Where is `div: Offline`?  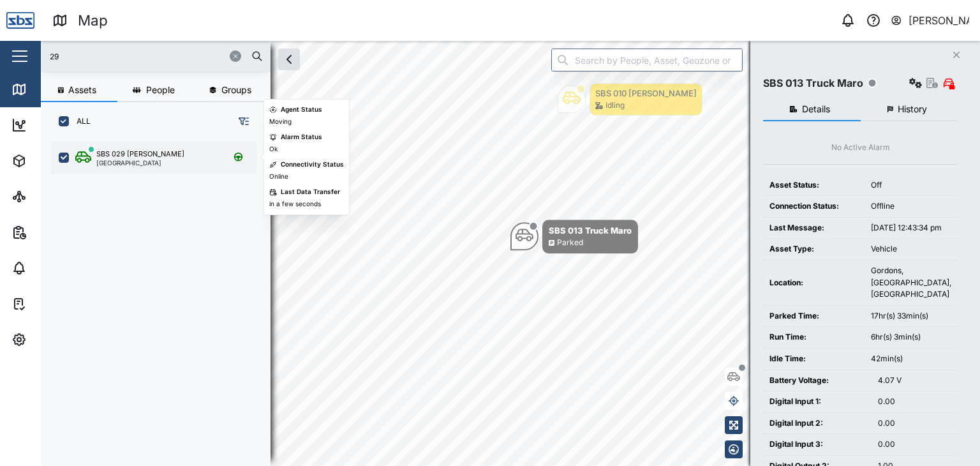 div: Offline is located at coordinates (911, 206).